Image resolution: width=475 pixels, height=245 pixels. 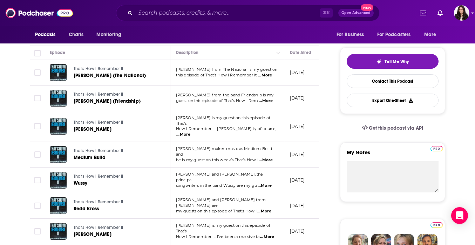 What do you see at coordinates (392, 155) in the screenshot?
I see `label: My Notes` at bounding box center [392, 155].